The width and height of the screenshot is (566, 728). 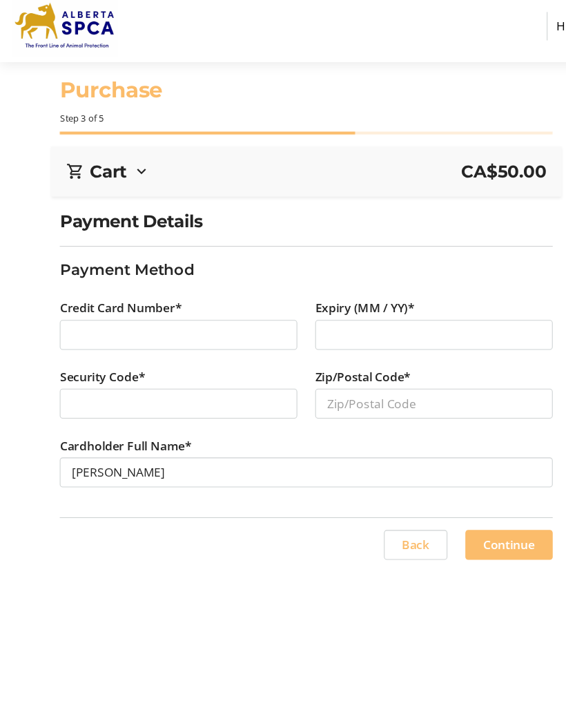 I want to click on span: Back, so click(x=384, y=513).